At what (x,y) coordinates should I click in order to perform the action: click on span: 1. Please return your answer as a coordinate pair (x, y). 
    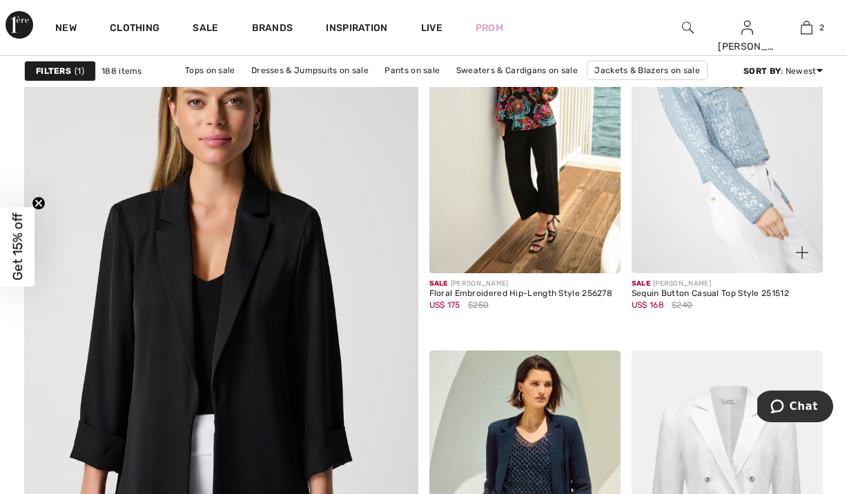
    Looking at the image, I should click on (79, 71).